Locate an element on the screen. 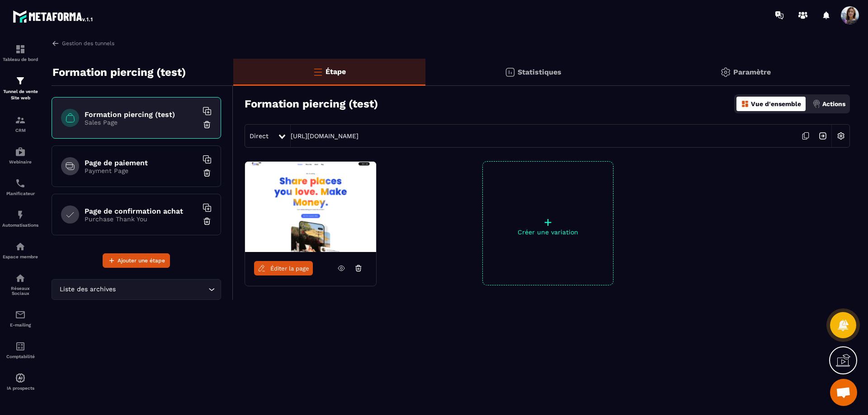 The height and width of the screenshot is (415, 868). img: arrow-next.bcc2205e.svg is located at coordinates (823, 136).